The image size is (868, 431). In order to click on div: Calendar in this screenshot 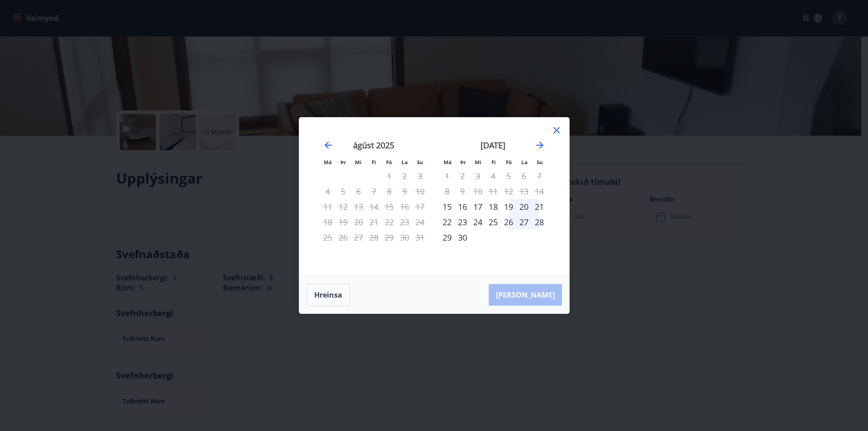, I will do `click(434, 197)`.